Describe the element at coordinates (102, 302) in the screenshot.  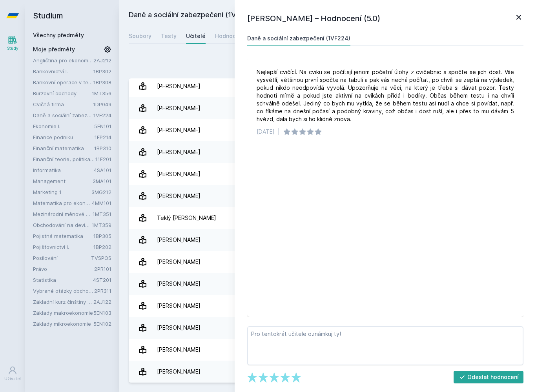
I see `a: 2AJ122` at that location.